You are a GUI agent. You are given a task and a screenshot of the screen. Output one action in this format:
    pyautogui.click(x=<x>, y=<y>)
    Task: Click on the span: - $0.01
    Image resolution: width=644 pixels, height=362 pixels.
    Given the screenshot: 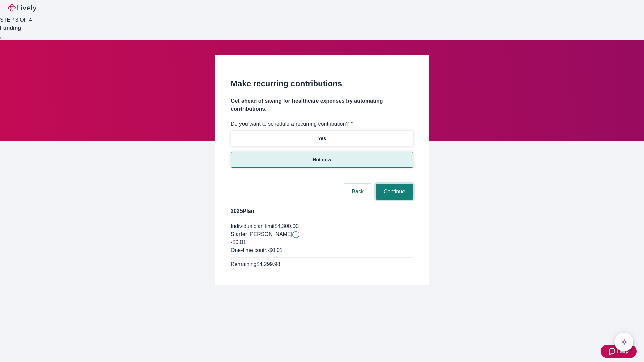 What is the action you would take?
    pyautogui.click(x=275, y=250)
    